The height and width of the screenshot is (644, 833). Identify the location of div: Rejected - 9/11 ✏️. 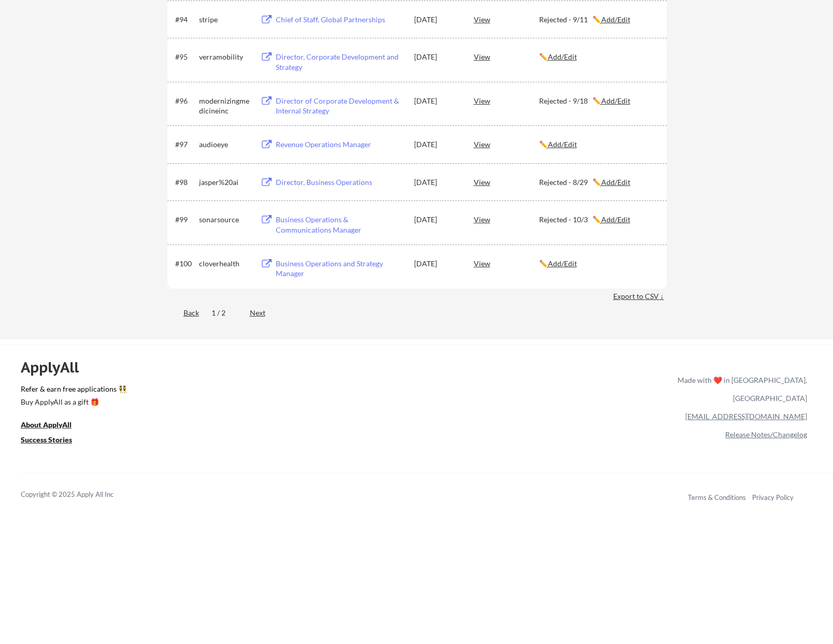
(598, 20).